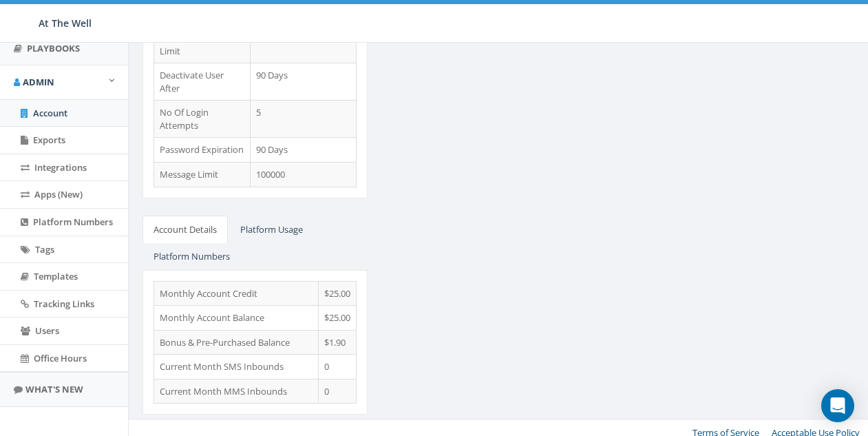  What do you see at coordinates (56, 276) in the screenshot?
I see `span: Templates` at bounding box center [56, 276].